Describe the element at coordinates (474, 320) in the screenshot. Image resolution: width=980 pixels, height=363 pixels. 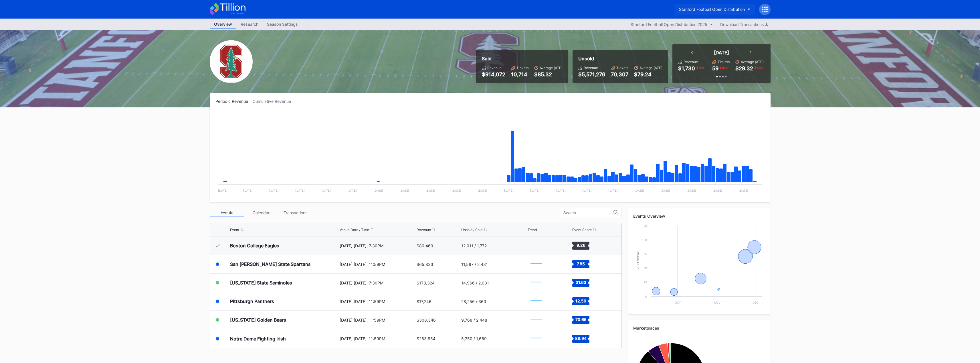
I see `div: 9,768 / 2,448` at that location.